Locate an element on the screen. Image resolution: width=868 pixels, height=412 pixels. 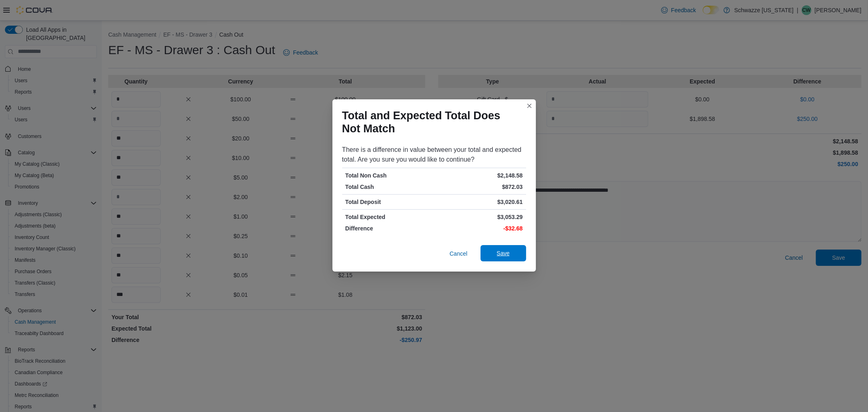
p: Difference is located at coordinates (389, 228).